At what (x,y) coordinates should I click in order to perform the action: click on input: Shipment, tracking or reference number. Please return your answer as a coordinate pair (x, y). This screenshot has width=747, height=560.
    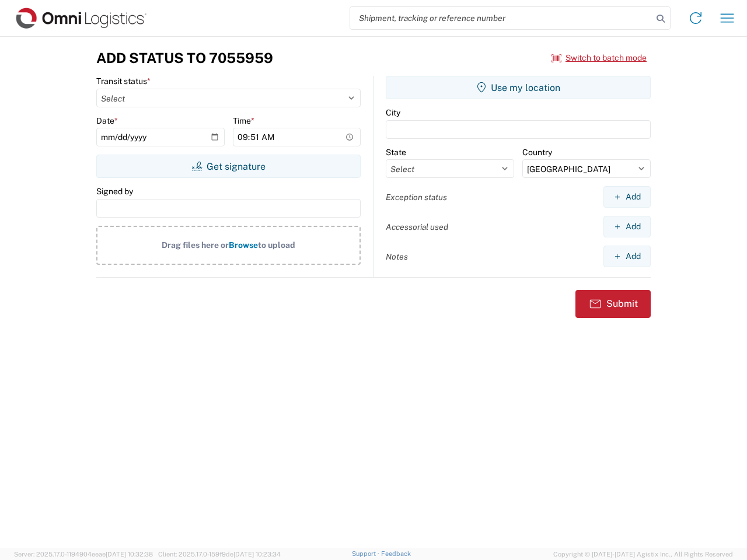
    Looking at the image, I should click on (501, 18).